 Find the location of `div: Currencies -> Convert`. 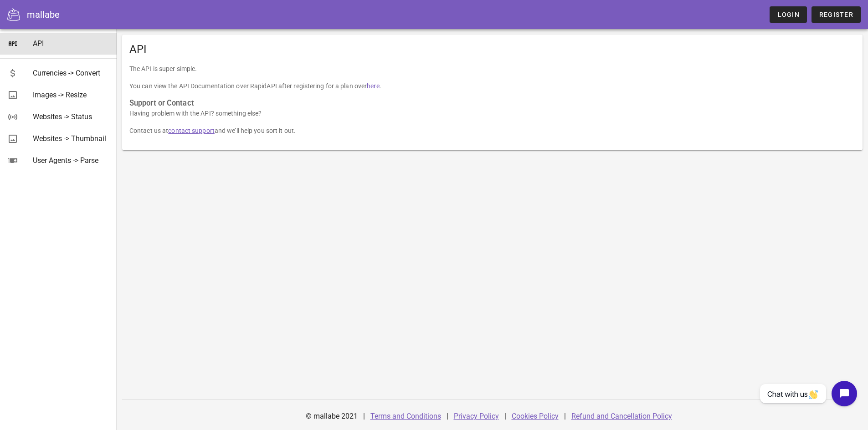

div: Currencies -> Convert is located at coordinates (71, 73).